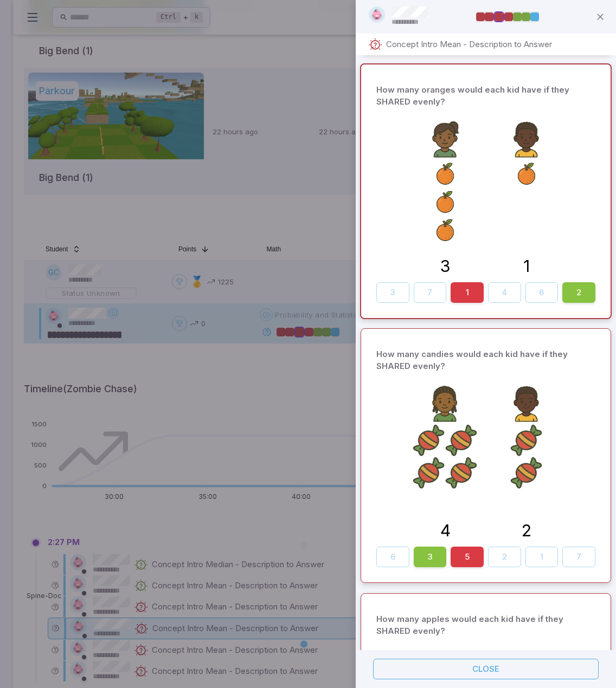 The width and height of the screenshot is (616, 688). What do you see at coordinates (526, 530) in the screenshot?
I see `text: 2` at bounding box center [526, 530].